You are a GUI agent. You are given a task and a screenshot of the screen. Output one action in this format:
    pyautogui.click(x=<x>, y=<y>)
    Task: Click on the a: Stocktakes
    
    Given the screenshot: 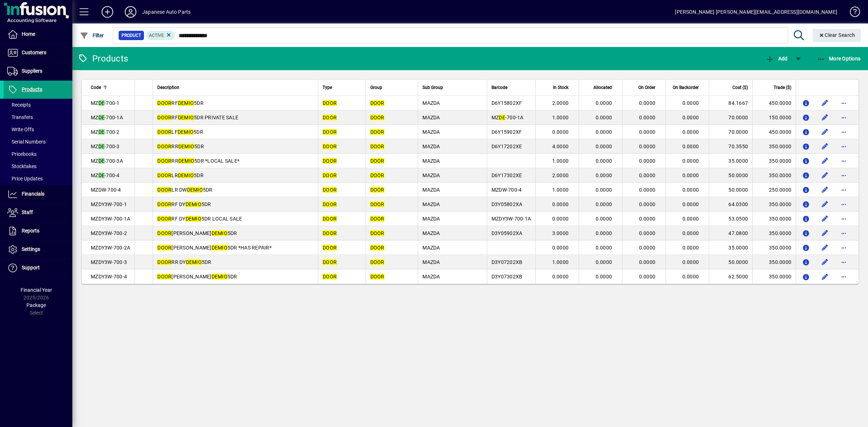 What is the action you would take?
    pyautogui.click(x=37, y=166)
    